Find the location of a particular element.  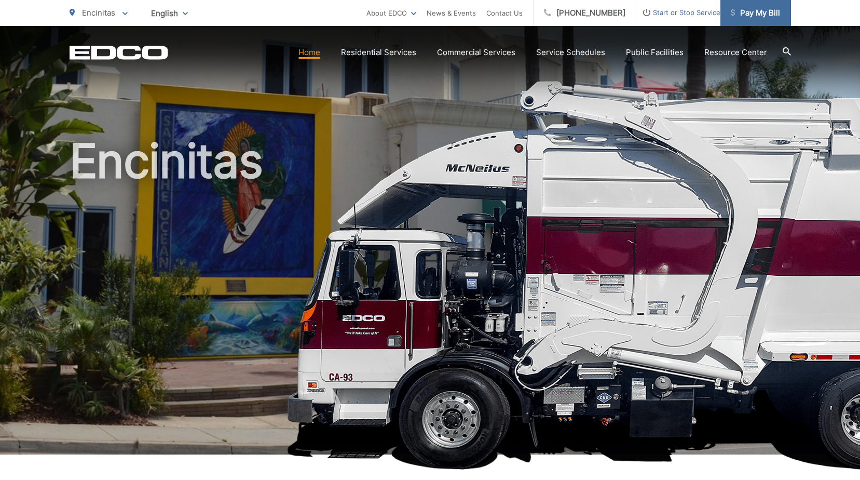

span: English is located at coordinates (169, 13).